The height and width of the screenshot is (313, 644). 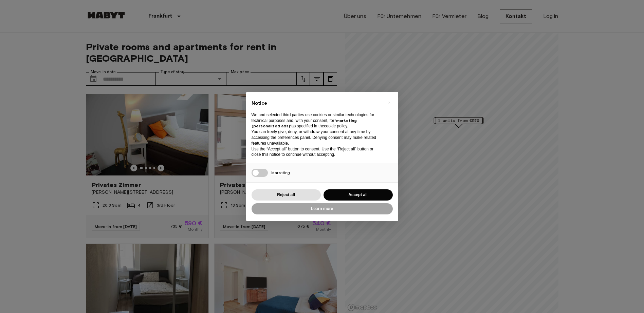 What do you see at coordinates (317, 138) in the screenshot?
I see `p: You can freely give, deny, or withdraw your consent at any time by accessing the preferences pane...` at bounding box center [317, 138].